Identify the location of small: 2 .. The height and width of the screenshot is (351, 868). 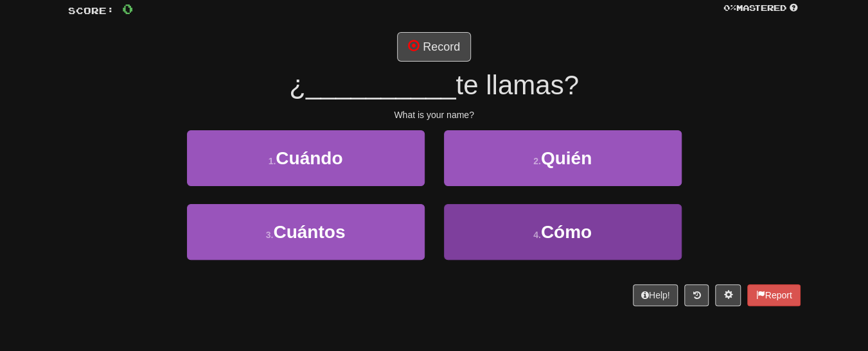
(537, 161).